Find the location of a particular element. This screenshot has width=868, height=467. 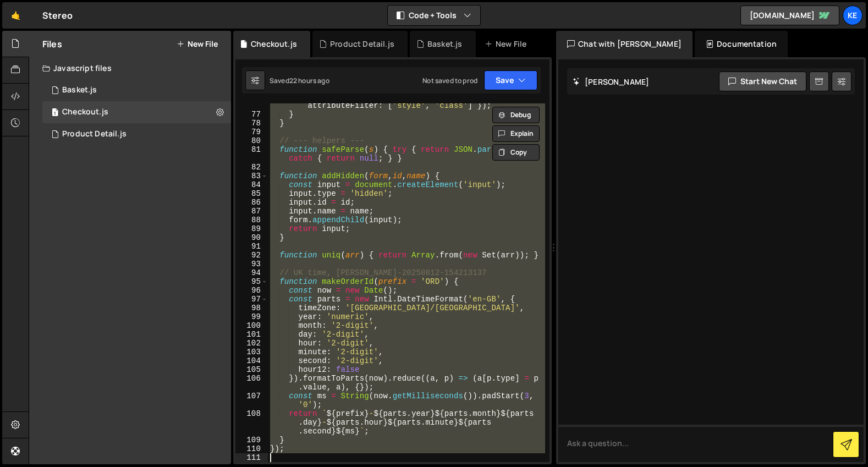

div: 98 is located at coordinates (251, 308).